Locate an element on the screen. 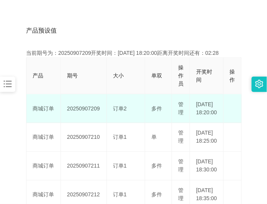 This screenshot has height=204, width=267. i: 图标： 条形图 is located at coordinates (8, 84).